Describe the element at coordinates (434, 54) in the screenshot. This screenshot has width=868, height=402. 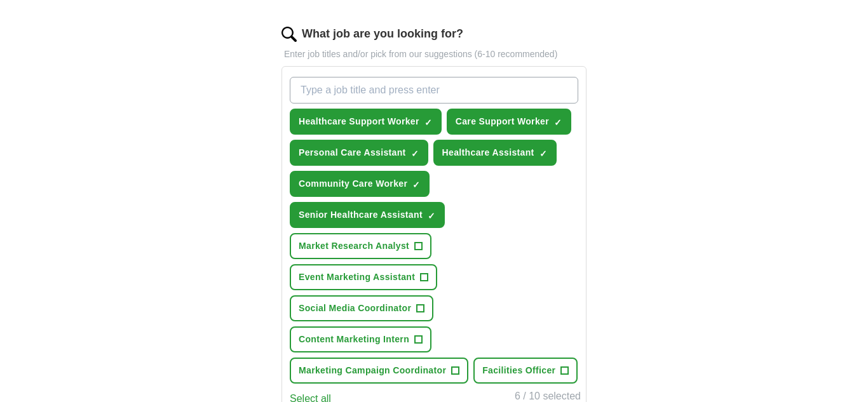
I see `p: Enter job titles and/or pick from our suggestions (6-10 recommended)` at that location.